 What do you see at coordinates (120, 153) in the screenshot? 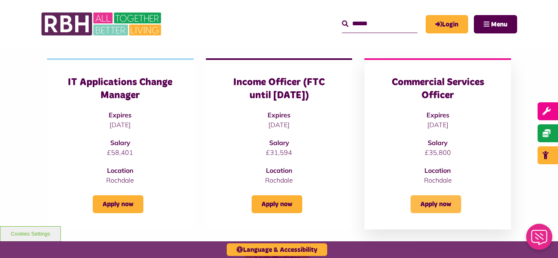
I see `p: £58,401` at bounding box center [120, 153].